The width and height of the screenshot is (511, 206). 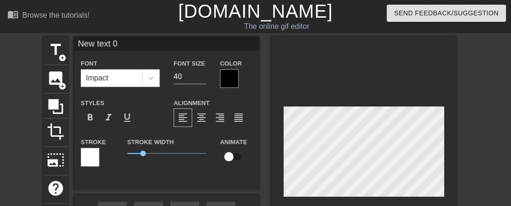 I want to click on span: format_underline, so click(x=127, y=117).